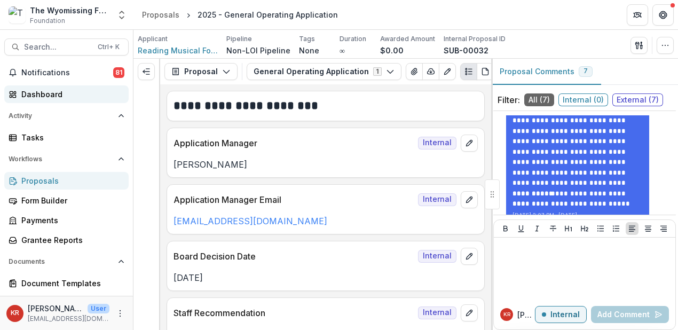 This screenshot has height=330, width=678. What do you see at coordinates (71, 137) in the screenshot?
I see `div: Tasks` at bounding box center [71, 137].